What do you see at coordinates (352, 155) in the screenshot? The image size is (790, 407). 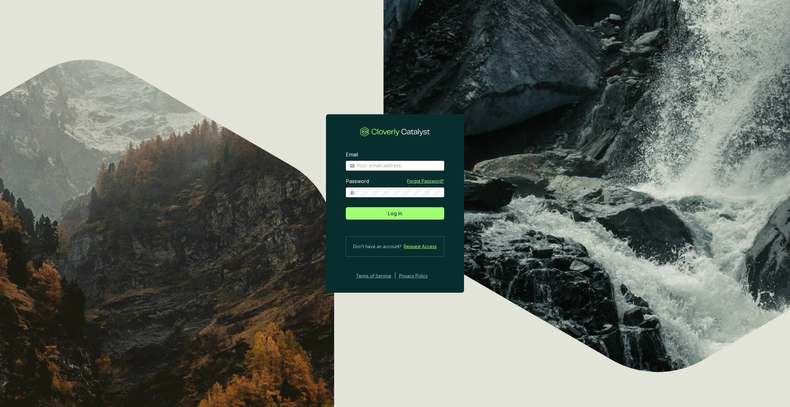 I see `label: Email` at bounding box center [352, 155].